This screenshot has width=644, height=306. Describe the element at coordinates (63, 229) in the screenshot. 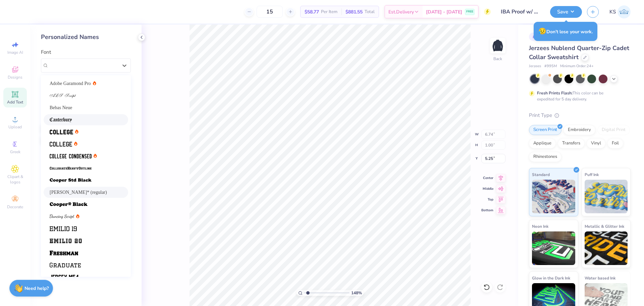

I see `img: Emilio 19` at that location.